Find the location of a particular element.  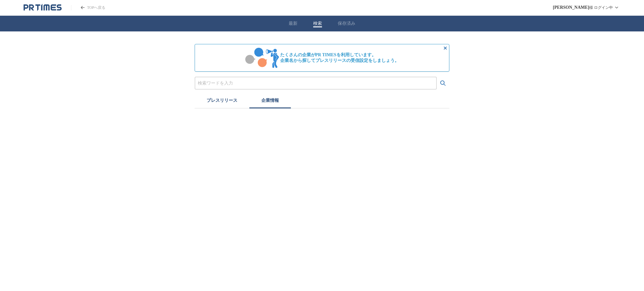

button: 検索する is located at coordinates (443, 83).